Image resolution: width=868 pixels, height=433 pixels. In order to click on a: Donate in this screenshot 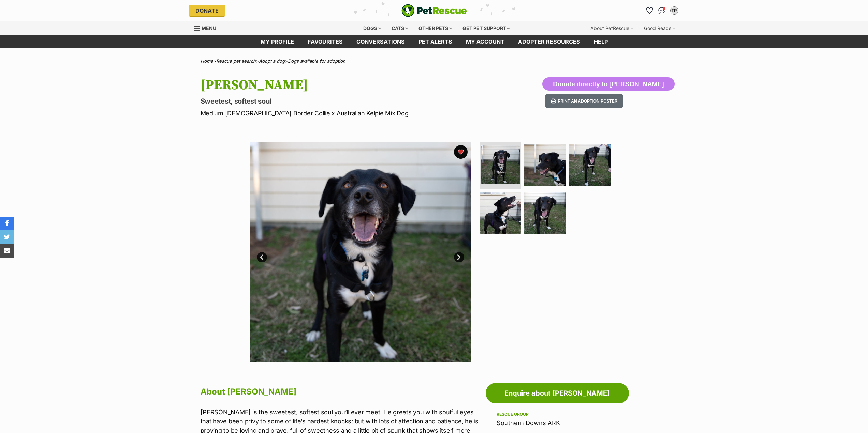, I will do `click(207, 11)`.